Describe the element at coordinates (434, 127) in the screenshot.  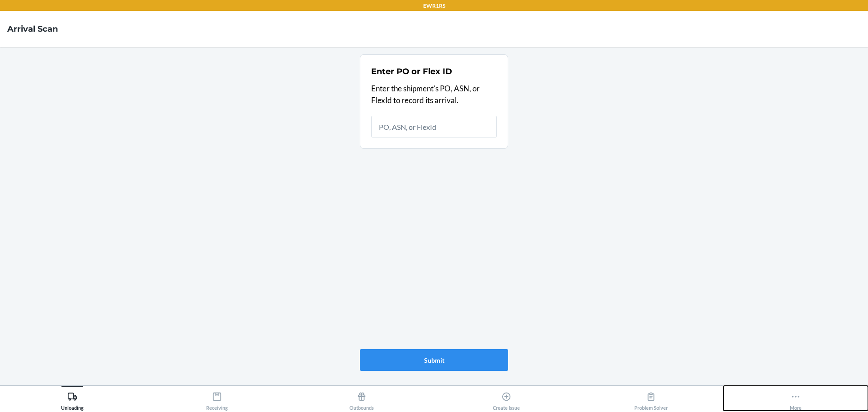
I see `input: PO, ASN, or FlexId` at that location.